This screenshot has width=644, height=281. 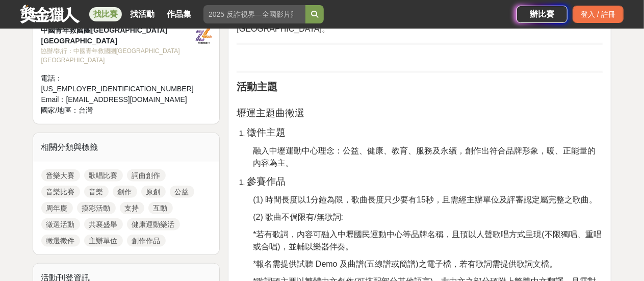 What do you see at coordinates (96, 208) in the screenshot?
I see `a: 摸彩活動` at bounding box center [96, 208].